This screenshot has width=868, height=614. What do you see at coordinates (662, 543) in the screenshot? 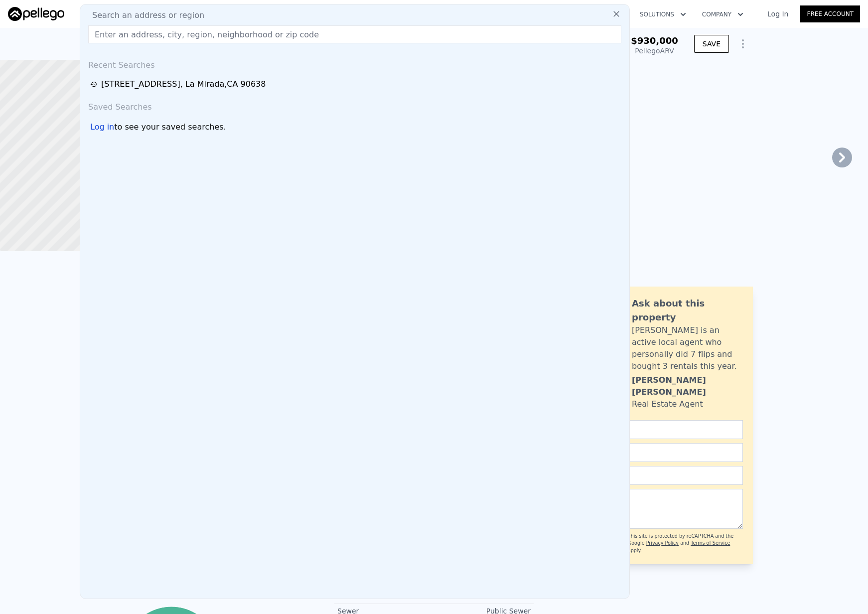
I see `a: Privacy Policy` at bounding box center [662, 543].